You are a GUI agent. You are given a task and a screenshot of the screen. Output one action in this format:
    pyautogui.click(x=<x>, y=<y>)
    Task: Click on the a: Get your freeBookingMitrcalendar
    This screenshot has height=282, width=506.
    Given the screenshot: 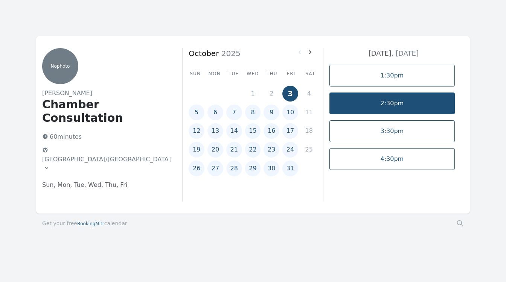 What is the action you would take?
    pyautogui.click(x=85, y=223)
    